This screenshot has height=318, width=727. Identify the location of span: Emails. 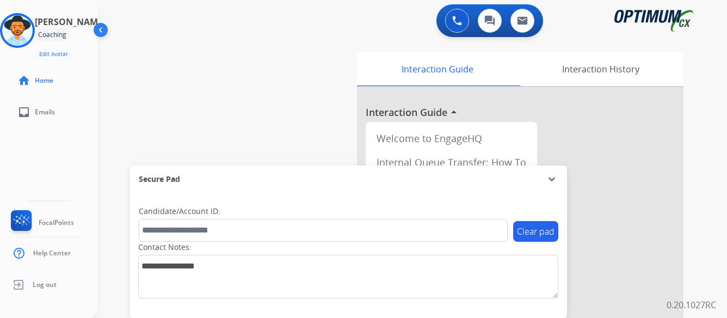
(45, 112).